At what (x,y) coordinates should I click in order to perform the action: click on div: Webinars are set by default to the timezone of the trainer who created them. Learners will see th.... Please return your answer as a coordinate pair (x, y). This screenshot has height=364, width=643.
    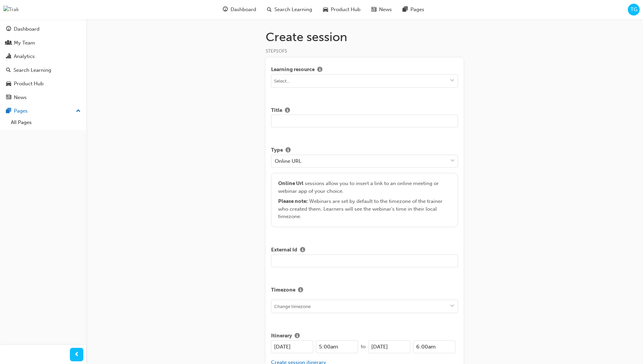
    Looking at the image, I should click on (364, 209).